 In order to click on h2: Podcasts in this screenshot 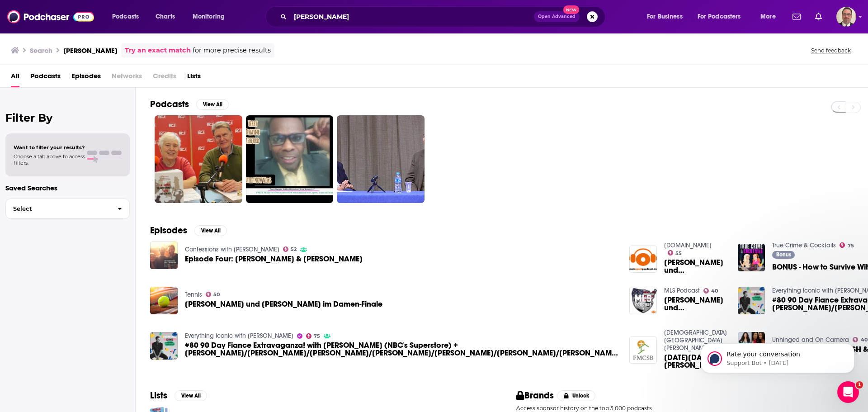, I will do `click(169, 104)`.